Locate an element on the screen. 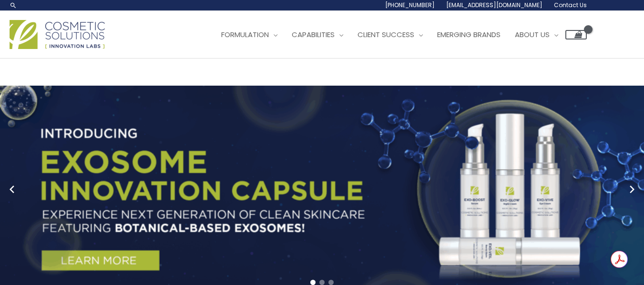 This screenshot has height=285, width=644. button: Previous slide is located at coordinates (12, 189).